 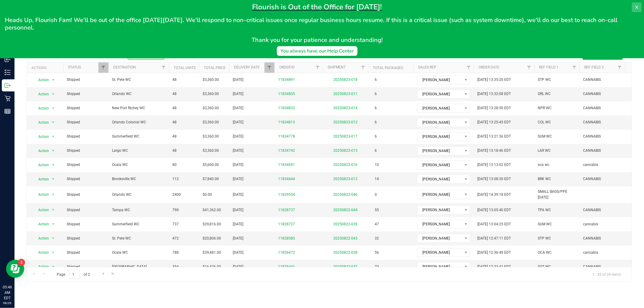 What do you see at coordinates (74, 68) in the screenshot?
I see `a: Status` at bounding box center [74, 68].